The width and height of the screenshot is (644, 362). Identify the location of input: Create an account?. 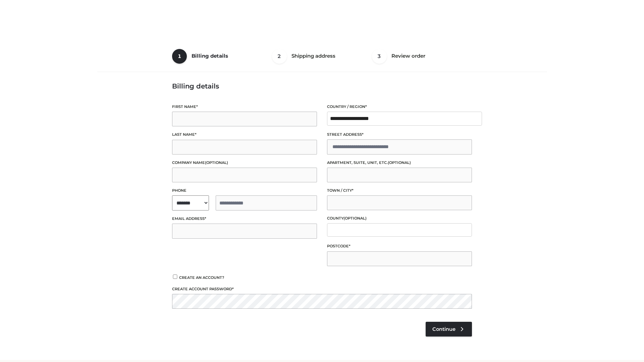
(175, 276).